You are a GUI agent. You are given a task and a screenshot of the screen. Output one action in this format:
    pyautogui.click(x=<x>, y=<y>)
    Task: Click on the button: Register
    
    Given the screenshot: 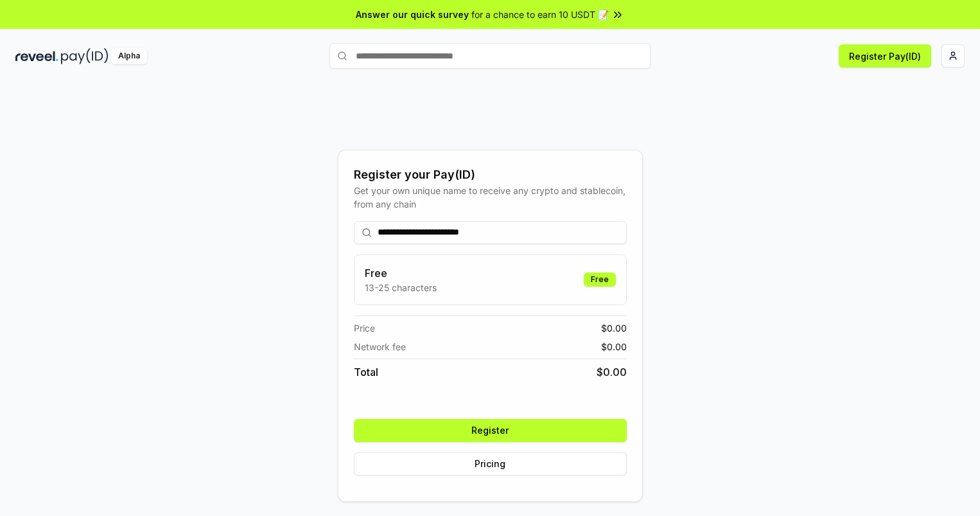 What is the action you would take?
    pyautogui.click(x=490, y=430)
    